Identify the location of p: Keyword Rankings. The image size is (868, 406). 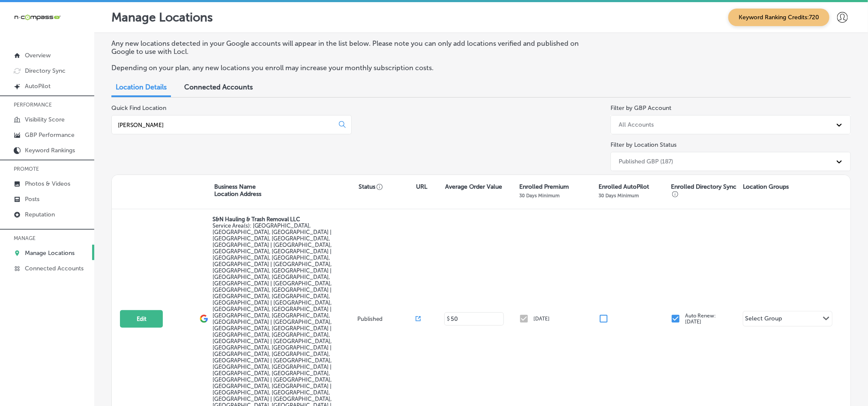
(50, 150).